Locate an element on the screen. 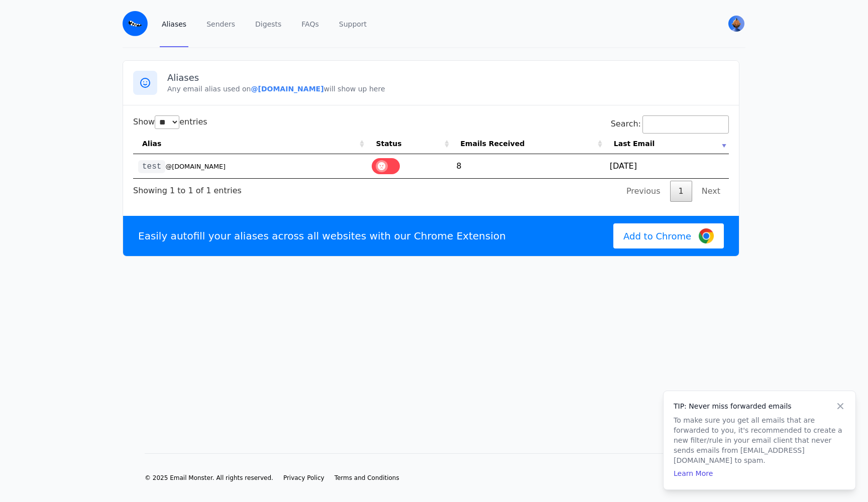 This screenshot has height=502, width=868. label: Search: is located at coordinates (670, 123).